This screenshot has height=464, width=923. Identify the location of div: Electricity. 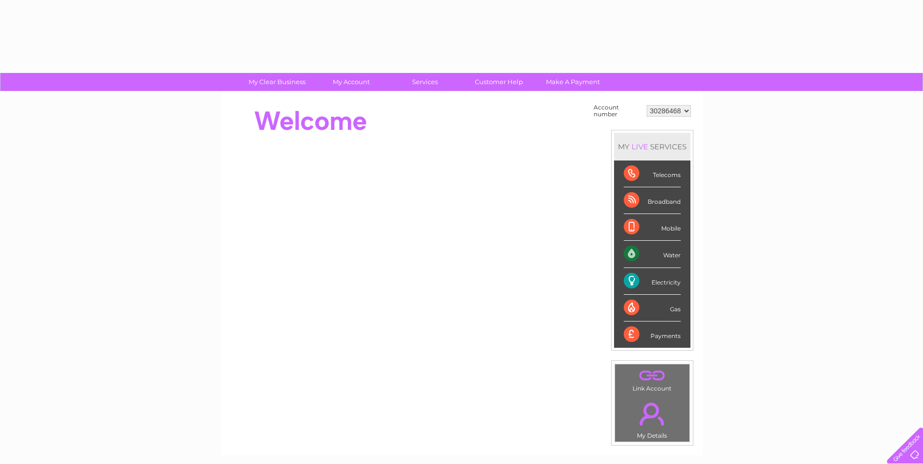
(652, 281).